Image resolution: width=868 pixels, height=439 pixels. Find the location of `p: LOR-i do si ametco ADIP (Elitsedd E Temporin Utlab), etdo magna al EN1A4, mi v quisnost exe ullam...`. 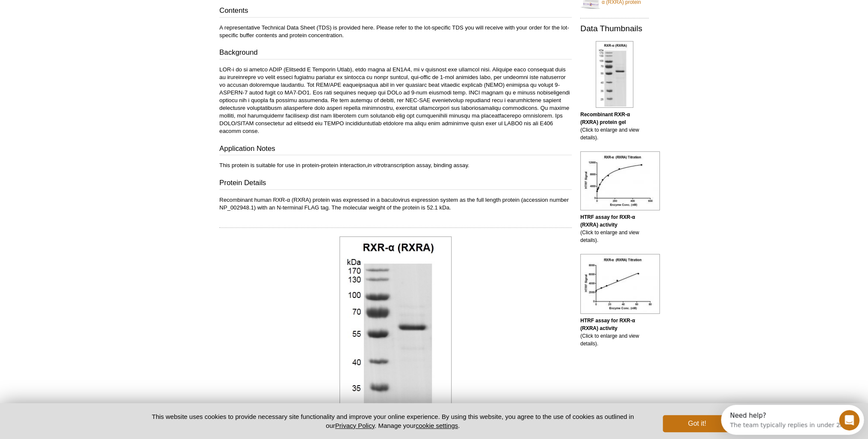

p: LOR-i do si ametco ADIP (Elitsedd E Temporin Utlab), etdo magna al EN1A4, mi v quisnost exe ullam... is located at coordinates (395, 101).